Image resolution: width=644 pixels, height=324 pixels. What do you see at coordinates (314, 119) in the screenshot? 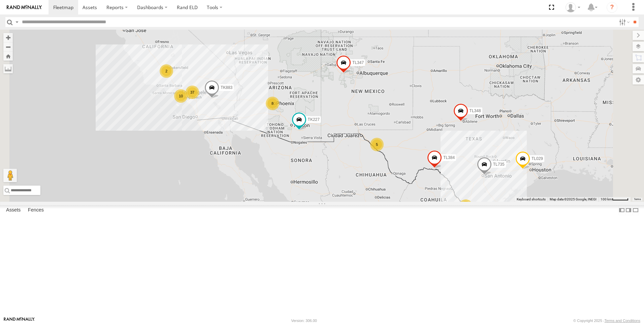
I see `span: TK227` at bounding box center [314, 119].